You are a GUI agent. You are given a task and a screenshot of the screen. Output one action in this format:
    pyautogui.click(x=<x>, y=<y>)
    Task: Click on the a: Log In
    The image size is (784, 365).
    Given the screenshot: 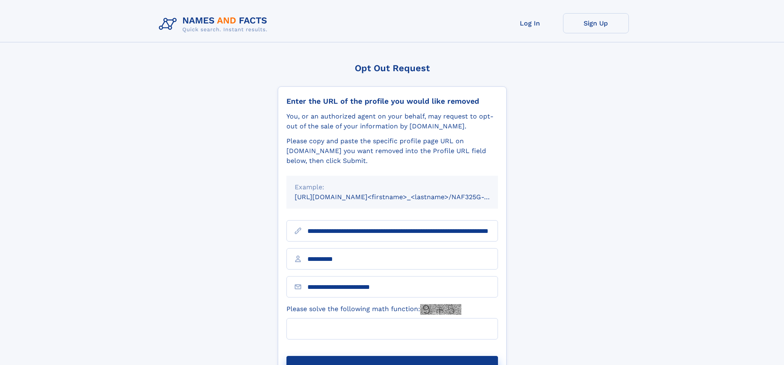 What is the action you would take?
    pyautogui.click(x=530, y=23)
    